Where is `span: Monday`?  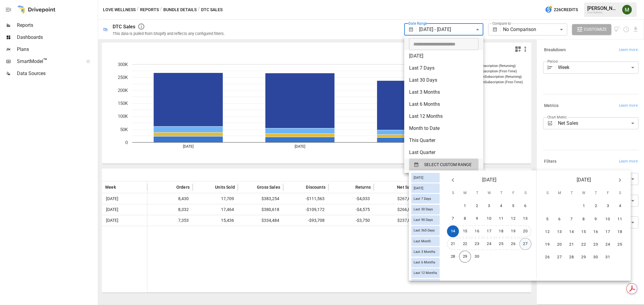
span: Monday is located at coordinates (559, 193).